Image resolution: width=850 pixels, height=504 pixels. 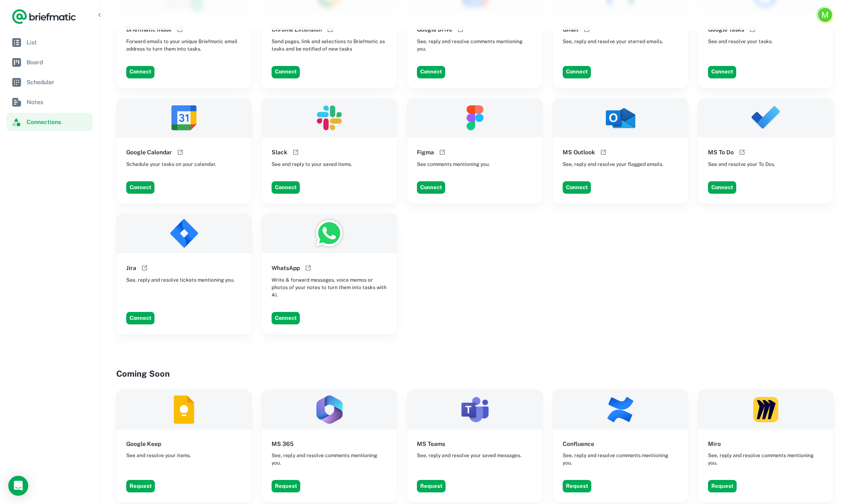 I want to click on h4: Coming Soon, so click(x=474, y=374).